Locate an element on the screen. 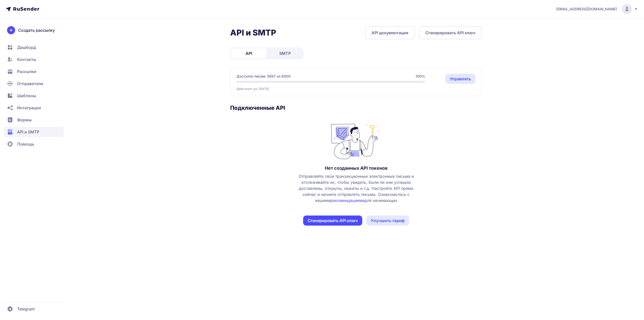 The height and width of the screenshot is (320, 644). h3: Нет созданных API токенов is located at coordinates (356, 168).